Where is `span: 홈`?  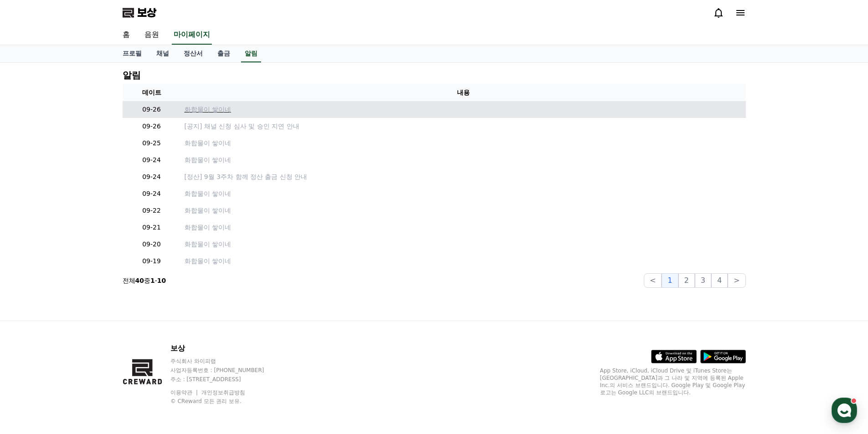 span: 홈 is located at coordinates (32, 306).